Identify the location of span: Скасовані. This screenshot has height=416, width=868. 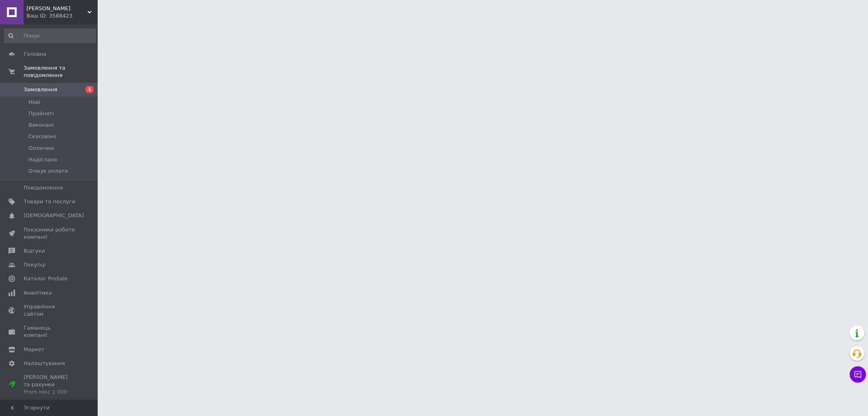
(42, 137).